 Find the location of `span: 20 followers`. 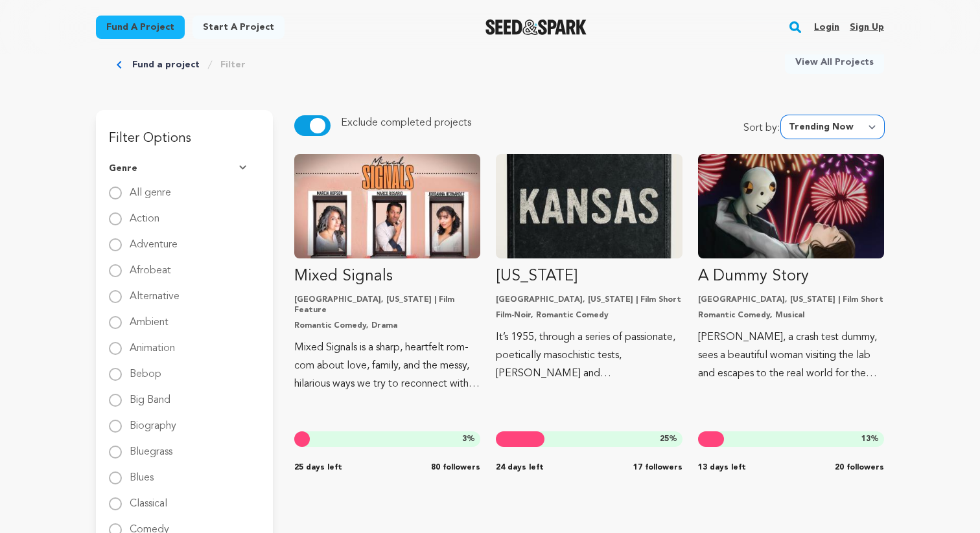

span: 20 followers is located at coordinates (860, 468).